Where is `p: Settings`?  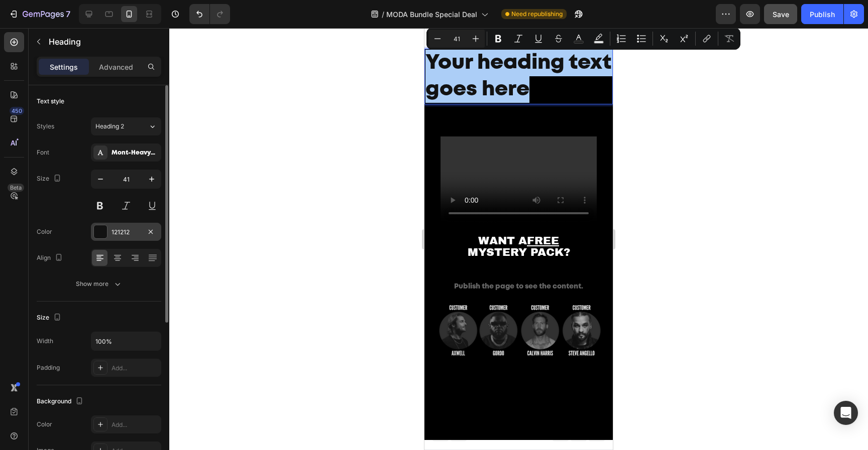
p: Settings is located at coordinates (64, 66).